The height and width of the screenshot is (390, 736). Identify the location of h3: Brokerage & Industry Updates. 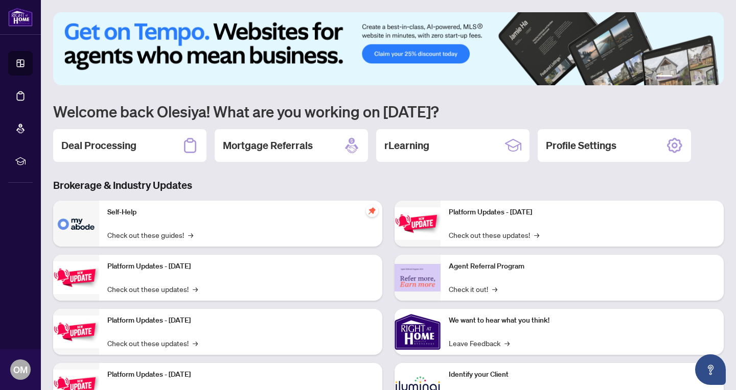
(388, 185).